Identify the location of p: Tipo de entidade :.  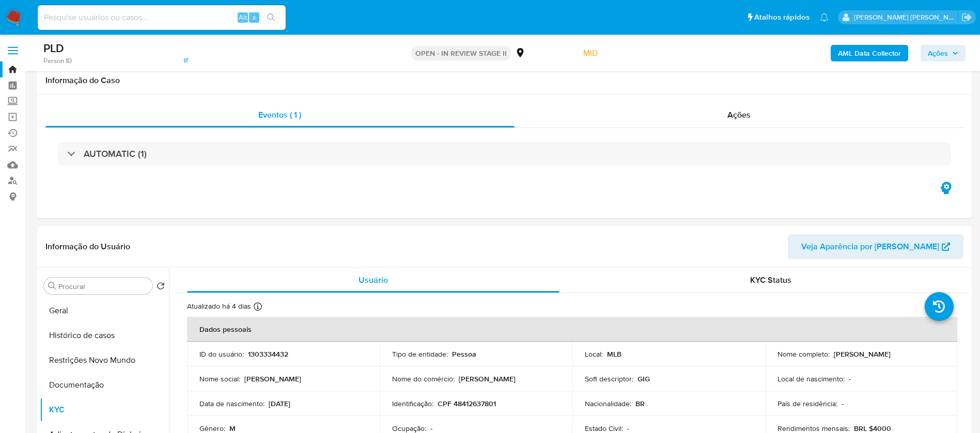
(420, 354).